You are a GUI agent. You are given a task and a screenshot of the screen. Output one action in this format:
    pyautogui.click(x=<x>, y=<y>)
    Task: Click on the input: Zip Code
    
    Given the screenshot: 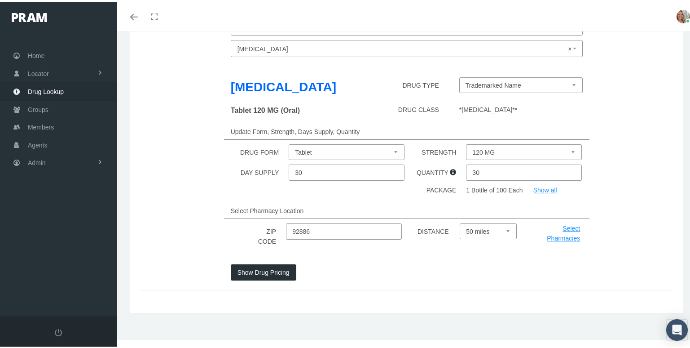 What is the action you would take?
    pyautogui.click(x=344, y=230)
    